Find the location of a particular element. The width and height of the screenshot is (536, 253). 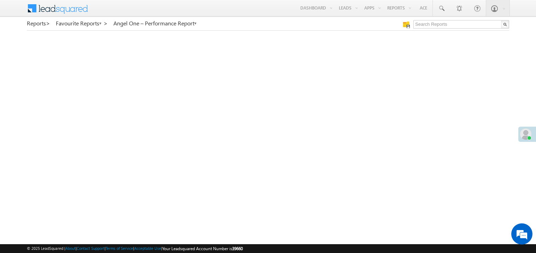

a: Contact Support is located at coordinates (90, 248).